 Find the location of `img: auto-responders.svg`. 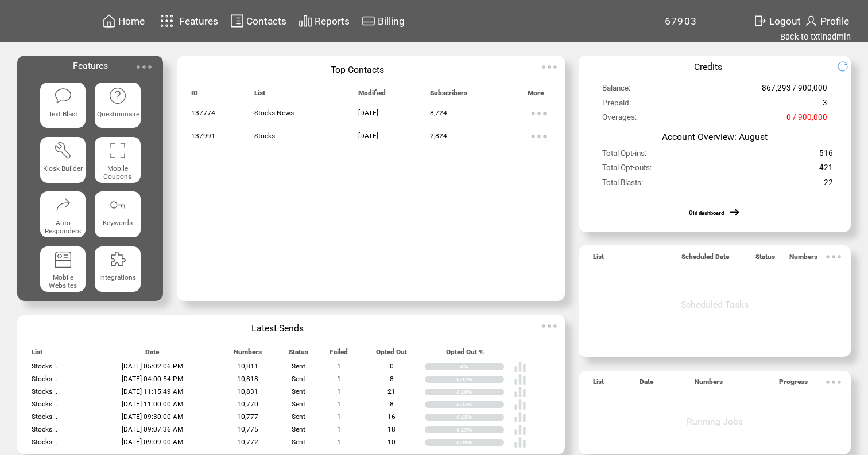

img: auto-responders.svg is located at coordinates (63, 205).